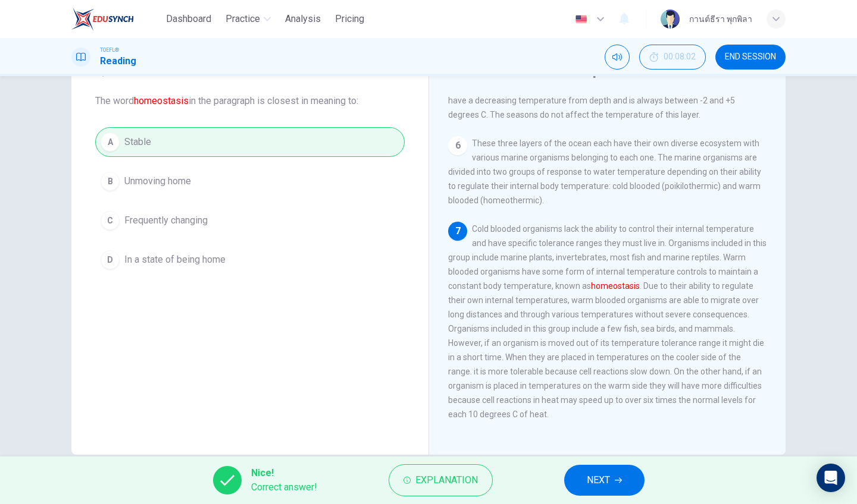  I want to click on span: Cold blooded organisms lack the ability to control their internal temperature and have specific t..., so click(606, 322).